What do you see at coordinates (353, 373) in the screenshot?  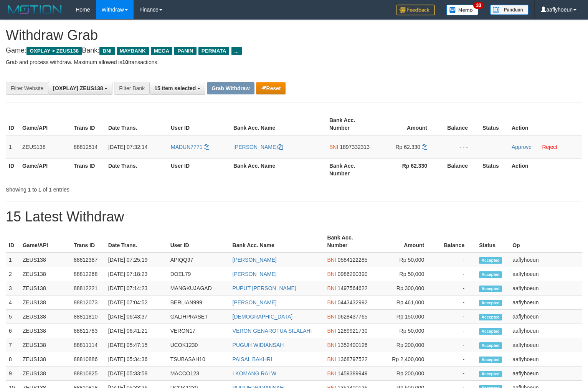 I see `span: Copy 1459389949 to clipboard` at bounding box center [353, 373].